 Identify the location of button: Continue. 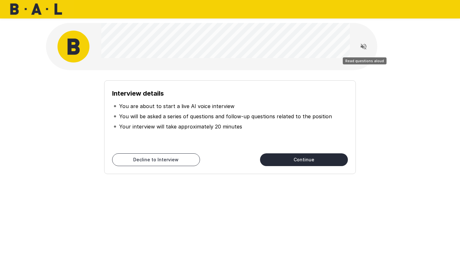
(304, 160).